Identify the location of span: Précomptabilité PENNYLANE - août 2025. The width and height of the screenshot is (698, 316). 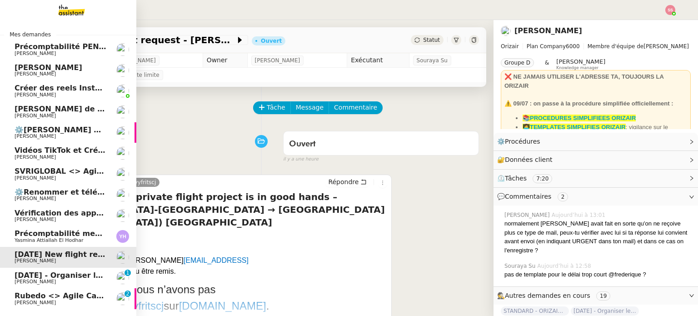
(98, 46).